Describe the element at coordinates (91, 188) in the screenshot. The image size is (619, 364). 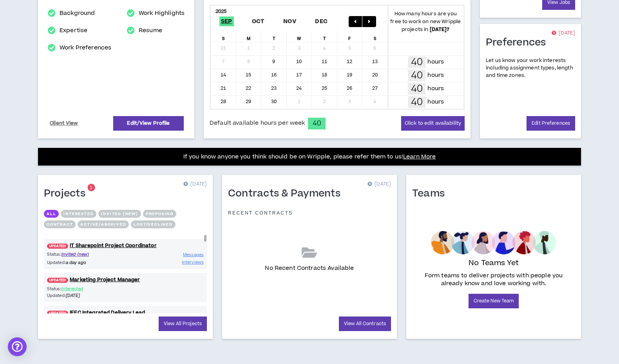
I see `span: 1` at that location.